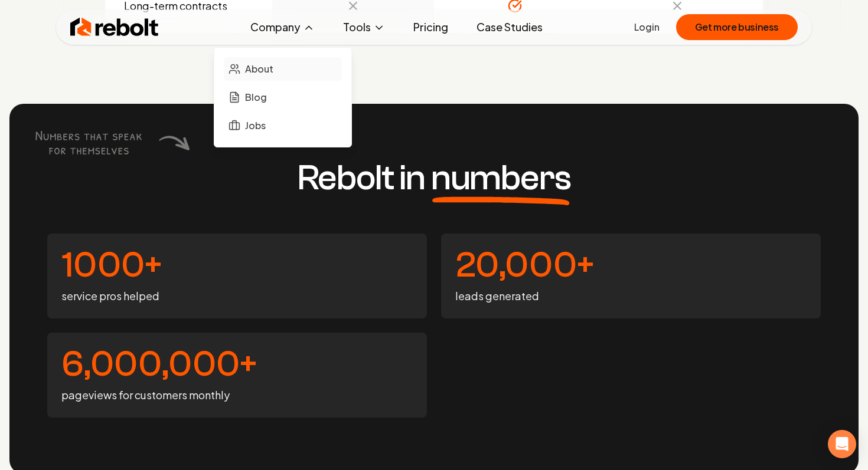 The height and width of the screenshot is (470, 868). What do you see at coordinates (255, 126) in the screenshot?
I see `span: Jobs` at bounding box center [255, 126].